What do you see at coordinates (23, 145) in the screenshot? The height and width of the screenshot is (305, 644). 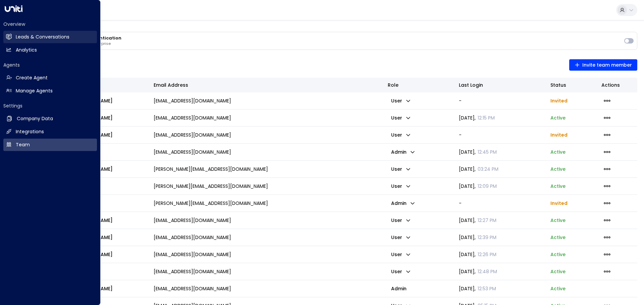 I see `h2: Team` at bounding box center [23, 145].